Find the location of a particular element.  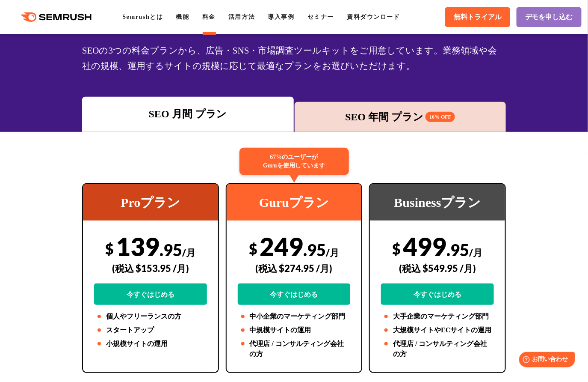

div: 67%のユーザーが Guruを使用しています is located at coordinates (294, 161).